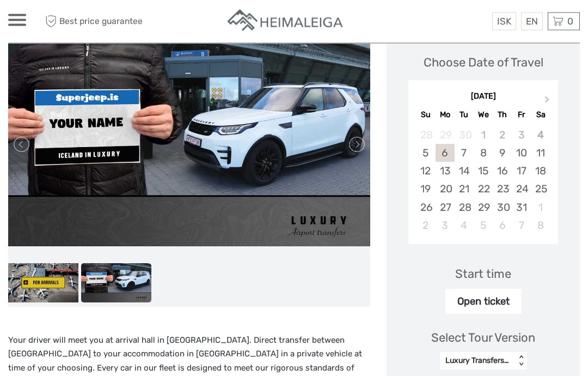 The image size is (588, 376). Describe the element at coordinates (483, 153) in the screenshot. I see `div: Choose Wednesday, October 8th, 2025` at that location.